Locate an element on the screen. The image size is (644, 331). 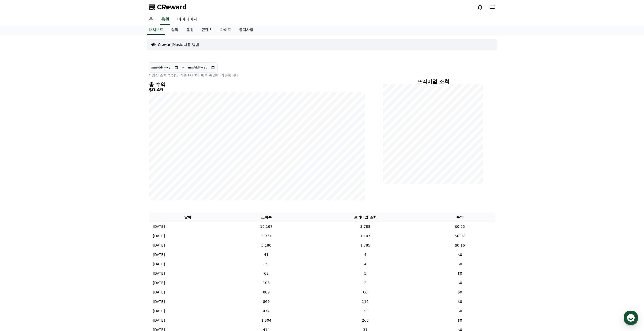
th: 프리미엄 조회 is located at coordinates (365, 217).